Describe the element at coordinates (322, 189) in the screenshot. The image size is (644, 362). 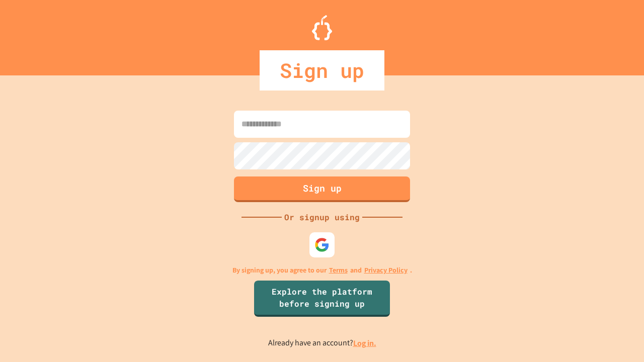
I see `button: Sign up` at that location.